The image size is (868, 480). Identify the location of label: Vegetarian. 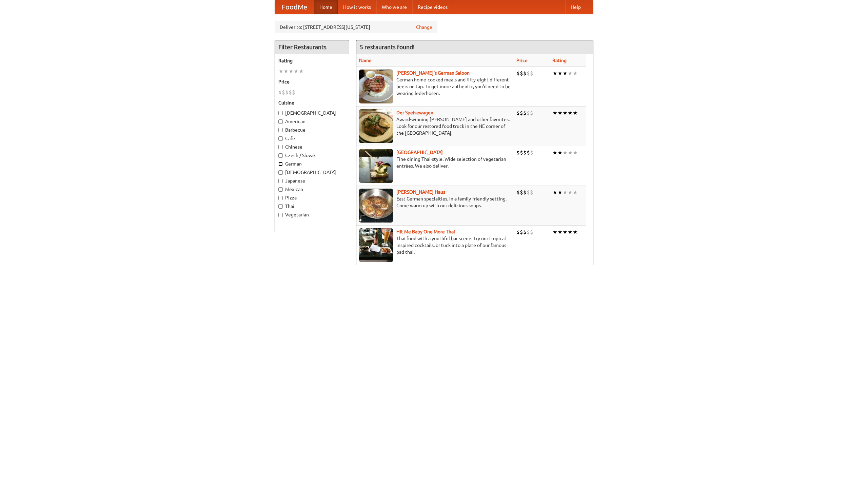
(312, 215).